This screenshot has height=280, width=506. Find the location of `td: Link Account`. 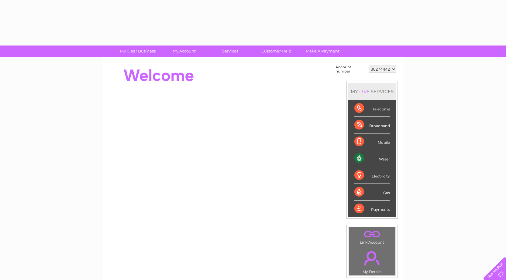

td: Link Account is located at coordinates (372, 237).